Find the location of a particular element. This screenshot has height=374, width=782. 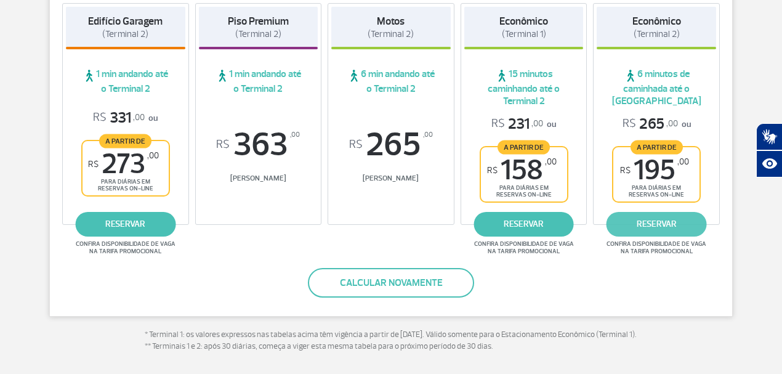

span: 195 is located at coordinates (655, 170).